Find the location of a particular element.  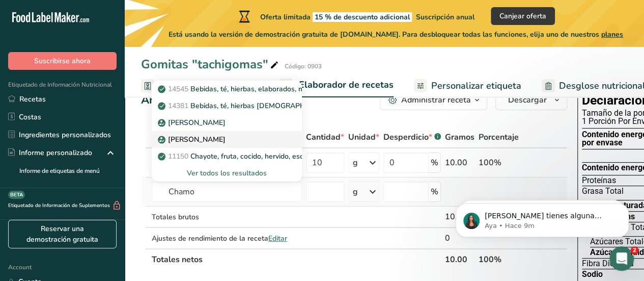

a: 14545Bebidas, té, hierbas, elaborados, manzanilla. is located at coordinates (227, 89).